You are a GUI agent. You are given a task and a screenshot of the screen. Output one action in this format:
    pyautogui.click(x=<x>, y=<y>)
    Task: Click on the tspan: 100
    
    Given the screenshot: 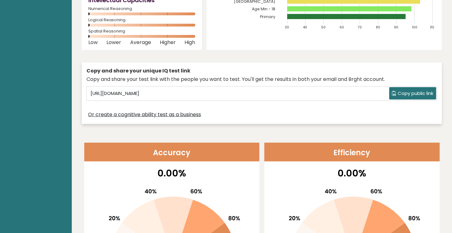 What is the action you would take?
    pyautogui.click(x=415, y=27)
    